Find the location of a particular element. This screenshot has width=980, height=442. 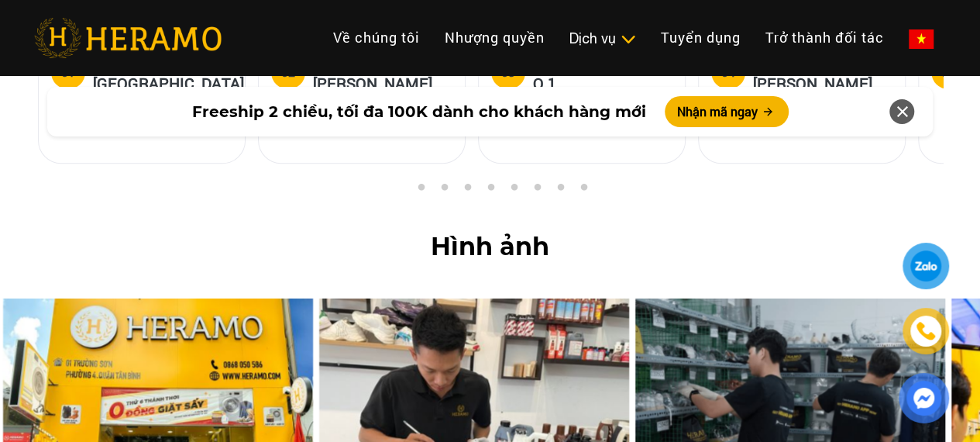

a: Trở thành đối tác is located at coordinates (824, 37).